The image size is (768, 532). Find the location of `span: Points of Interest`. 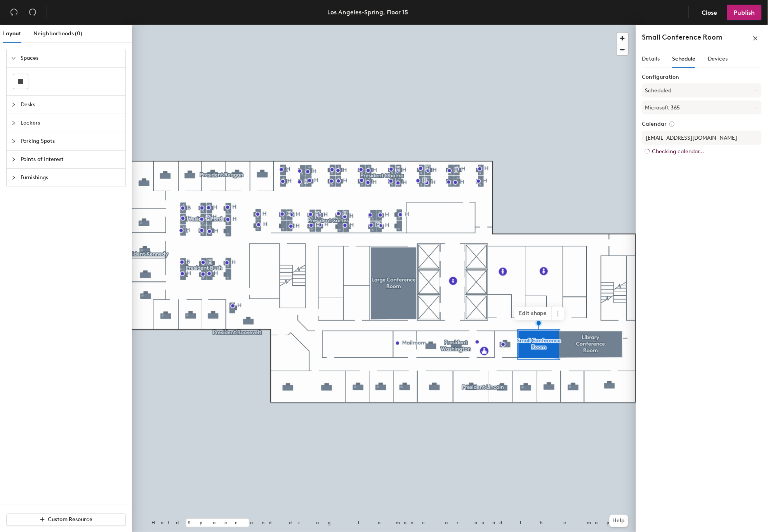

span: Points of Interest is located at coordinates (71, 160).